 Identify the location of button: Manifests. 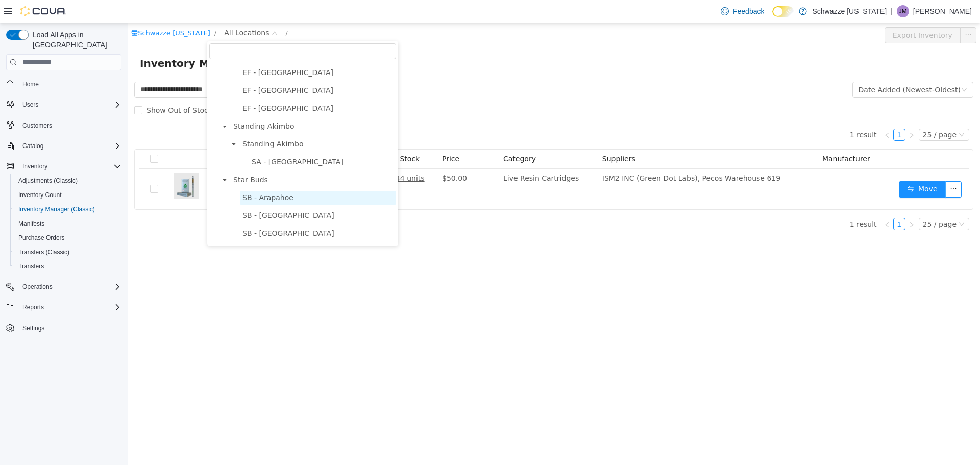
(68, 223).